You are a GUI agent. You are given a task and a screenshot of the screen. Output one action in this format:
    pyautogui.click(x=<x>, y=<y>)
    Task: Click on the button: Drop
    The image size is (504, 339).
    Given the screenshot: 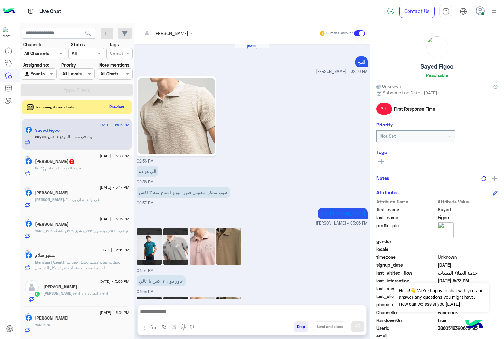 What is the action you would take?
    pyautogui.click(x=301, y=327)
    